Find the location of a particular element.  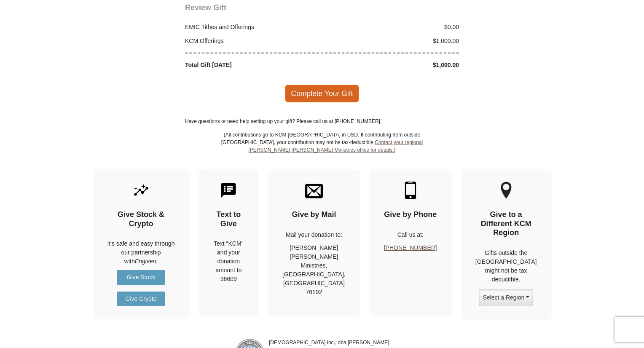

p: Call us at: is located at coordinates (410, 234).